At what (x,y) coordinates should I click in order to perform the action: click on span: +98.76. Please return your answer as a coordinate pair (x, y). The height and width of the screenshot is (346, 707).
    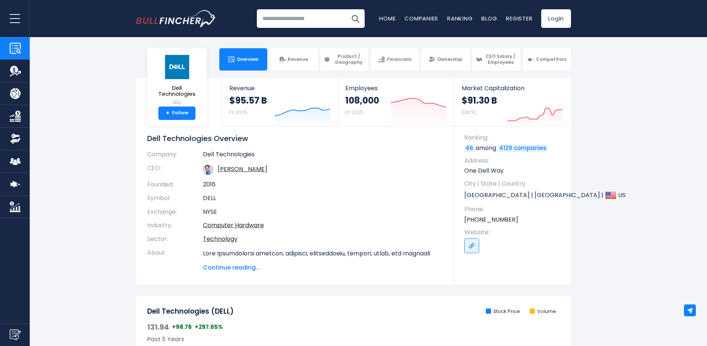
    Looking at the image, I should click on (182, 327).